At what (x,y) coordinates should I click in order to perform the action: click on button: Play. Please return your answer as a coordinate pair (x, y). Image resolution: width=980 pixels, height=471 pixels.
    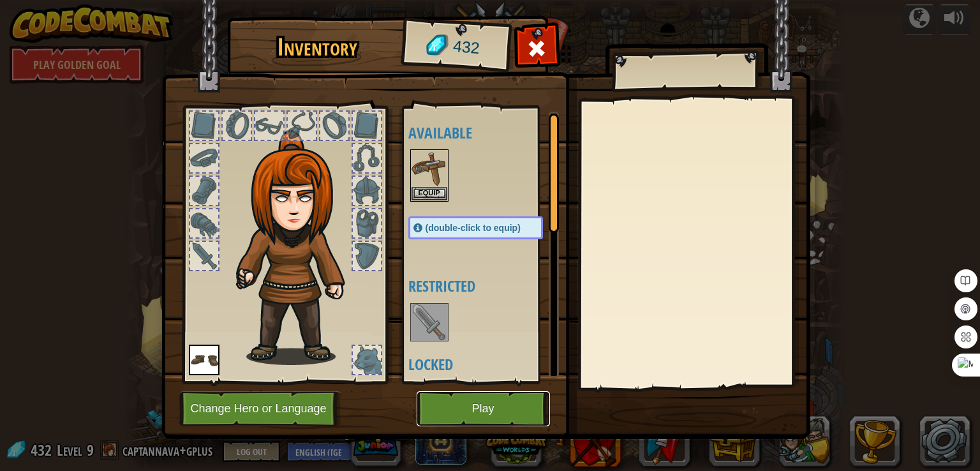
    Looking at the image, I should click on (483, 408).